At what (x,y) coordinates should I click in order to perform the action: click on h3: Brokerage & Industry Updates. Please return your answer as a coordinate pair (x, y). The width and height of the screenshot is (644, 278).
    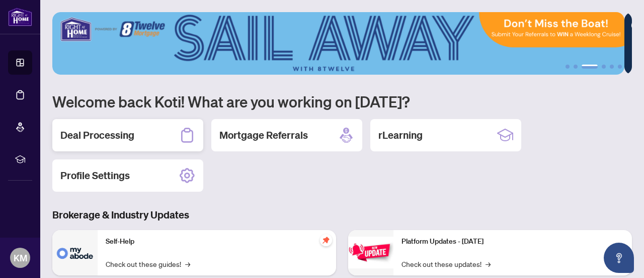
    Looking at the image, I should click on (342, 215).